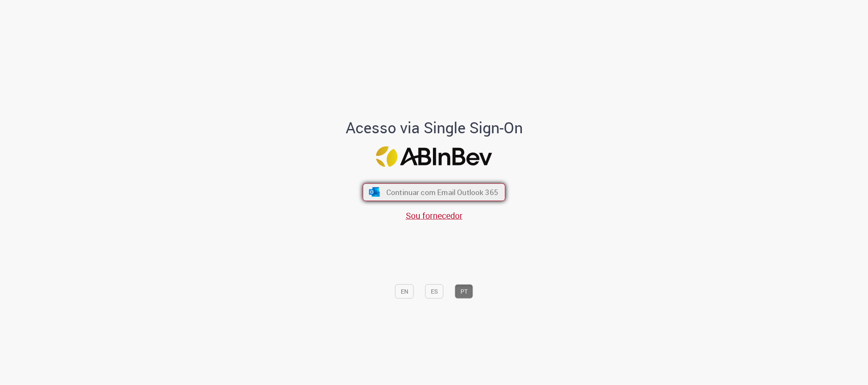 The width and height of the screenshot is (868, 385). I want to click on a: Sou fornecedor, so click(434, 216).